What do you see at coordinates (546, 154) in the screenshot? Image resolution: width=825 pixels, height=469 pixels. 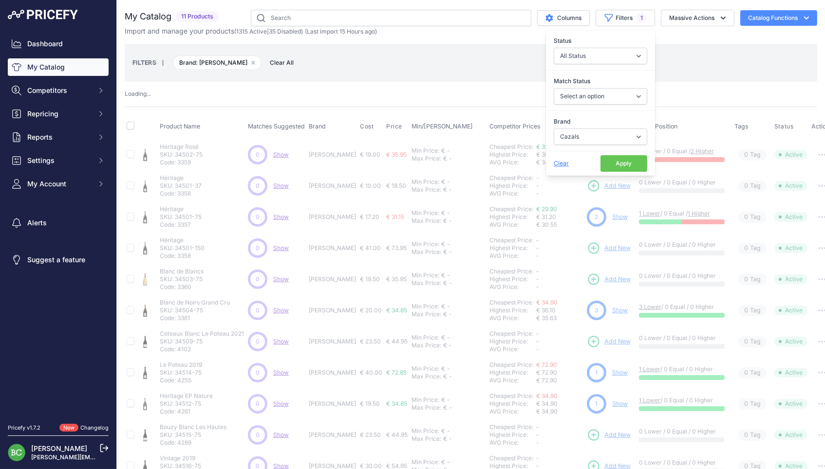 I see `span: € 35.20` at bounding box center [546, 154].